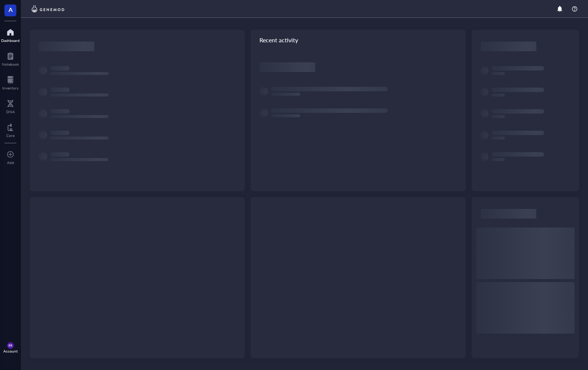 The height and width of the screenshot is (370, 588). What do you see at coordinates (10, 345) in the screenshot?
I see `span: RR` at bounding box center [10, 345].